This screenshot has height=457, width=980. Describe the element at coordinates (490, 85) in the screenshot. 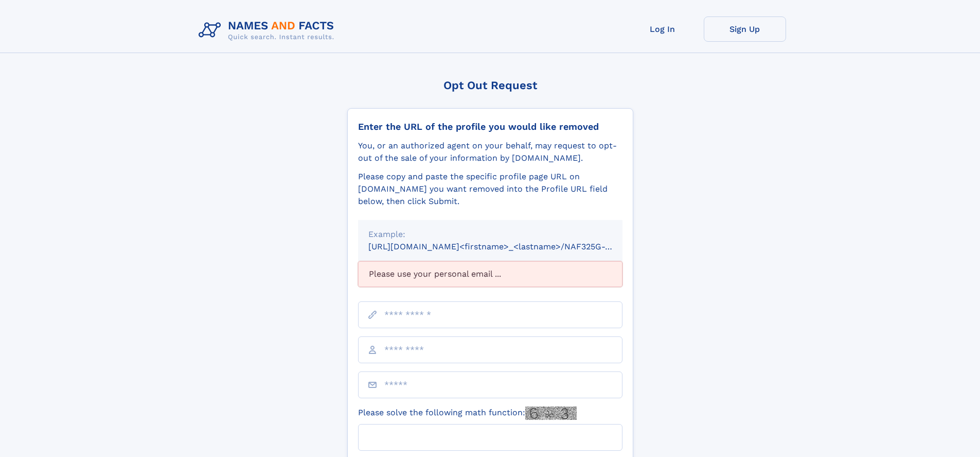

I see `div: Opt Out Request` at that location.